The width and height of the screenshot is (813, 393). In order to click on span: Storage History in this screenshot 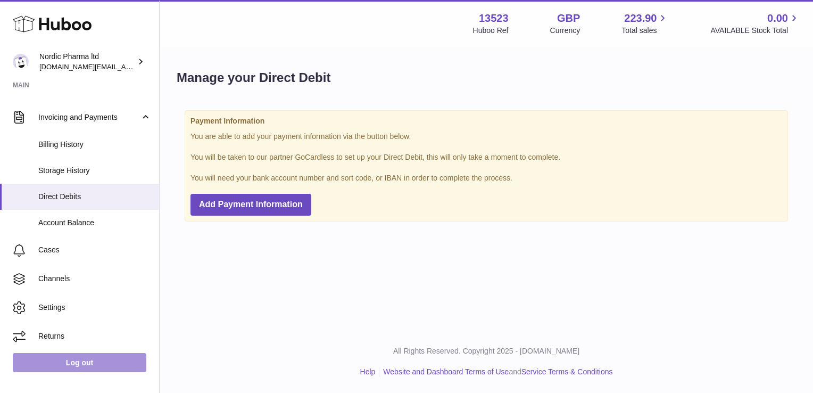, I will do `click(95, 170)`.